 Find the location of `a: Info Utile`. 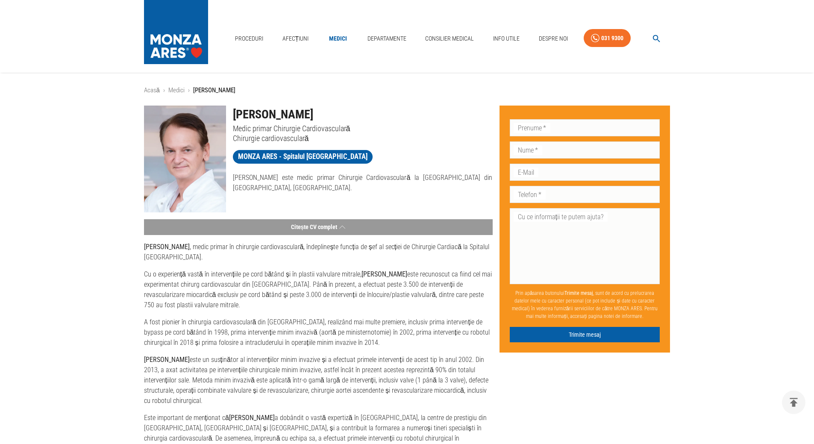

a: Info Utile is located at coordinates (506, 38).